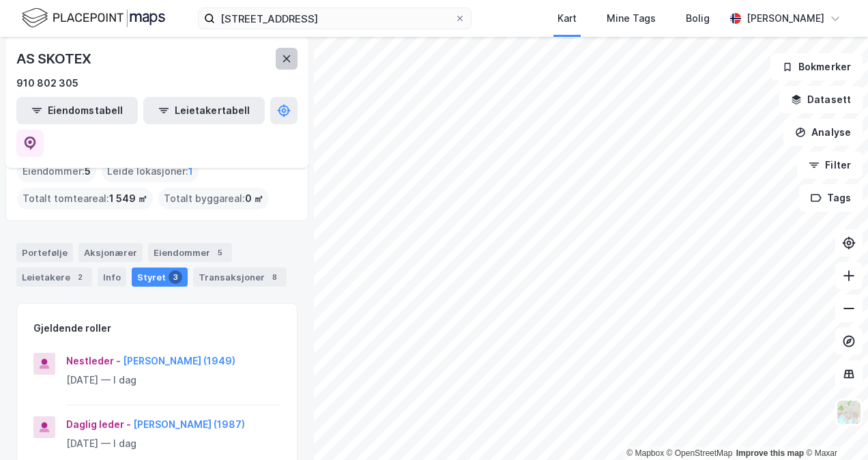  What do you see at coordinates (274, 277) in the screenshot?
I see `div: 8` at bounding box center [274, 277].